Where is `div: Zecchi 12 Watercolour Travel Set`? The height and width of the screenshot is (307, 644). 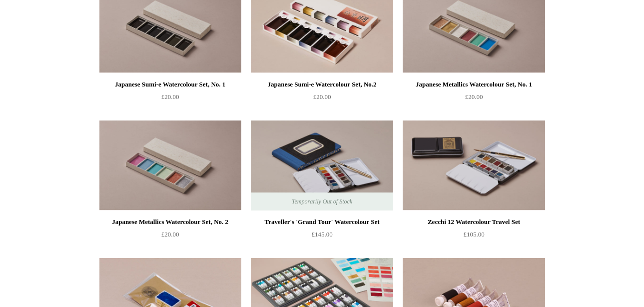 div: Zecchi 12 Watercolour Travel Set is located at coordinates (473, 222).